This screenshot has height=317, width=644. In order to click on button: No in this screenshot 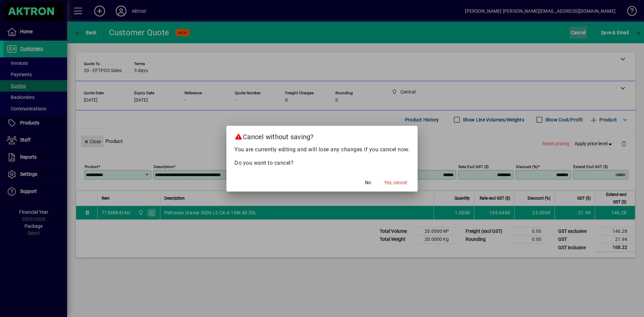, I will do `click(368, 183)`.